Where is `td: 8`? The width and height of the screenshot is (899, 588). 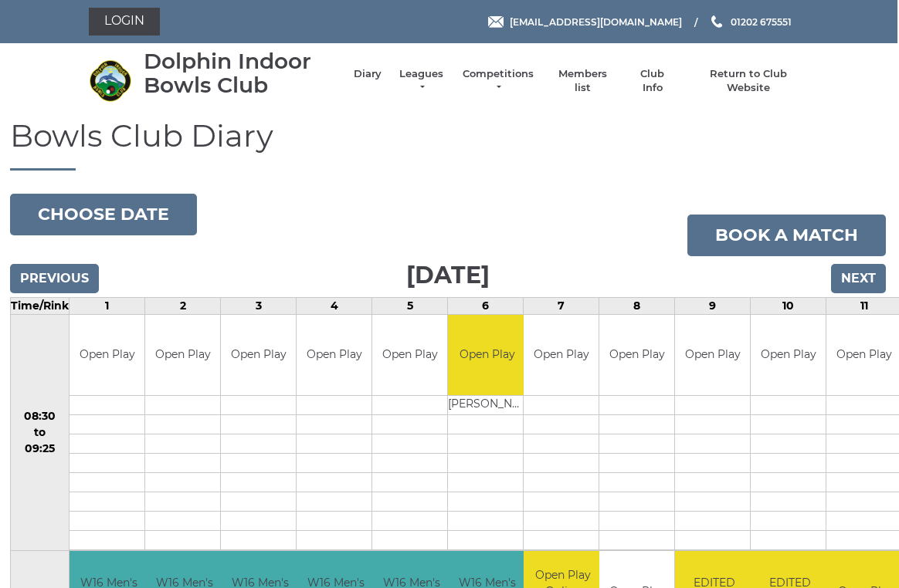
td: 8 is located at coordinates (637, 306).